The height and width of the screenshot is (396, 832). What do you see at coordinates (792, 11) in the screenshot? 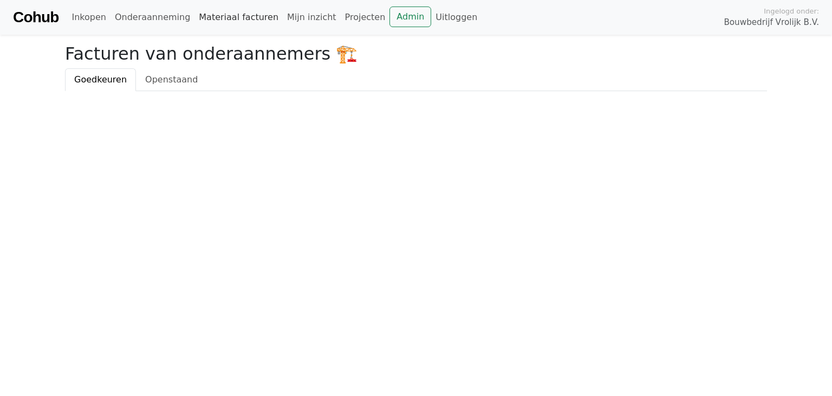
I see `span: Ingelogd onder:` at bounding box center [792, 11].